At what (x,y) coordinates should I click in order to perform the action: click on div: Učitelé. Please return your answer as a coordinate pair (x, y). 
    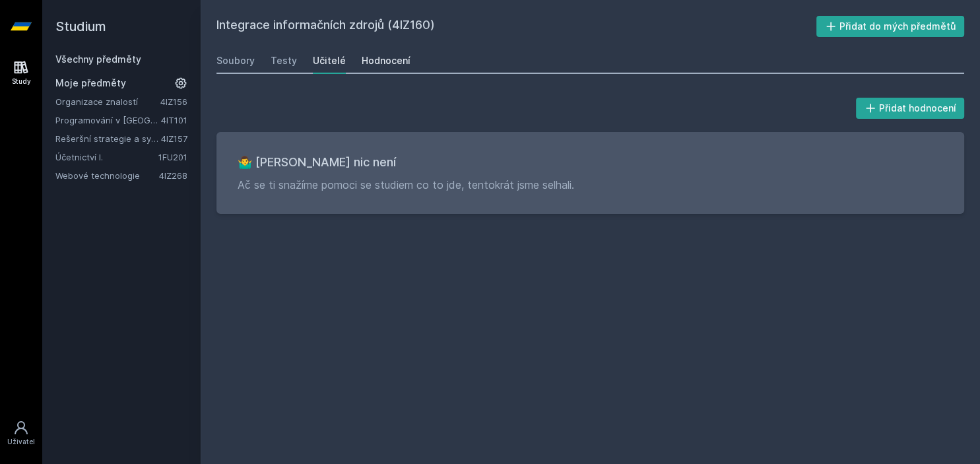
    Looking at the image, I should click on (330, 61).